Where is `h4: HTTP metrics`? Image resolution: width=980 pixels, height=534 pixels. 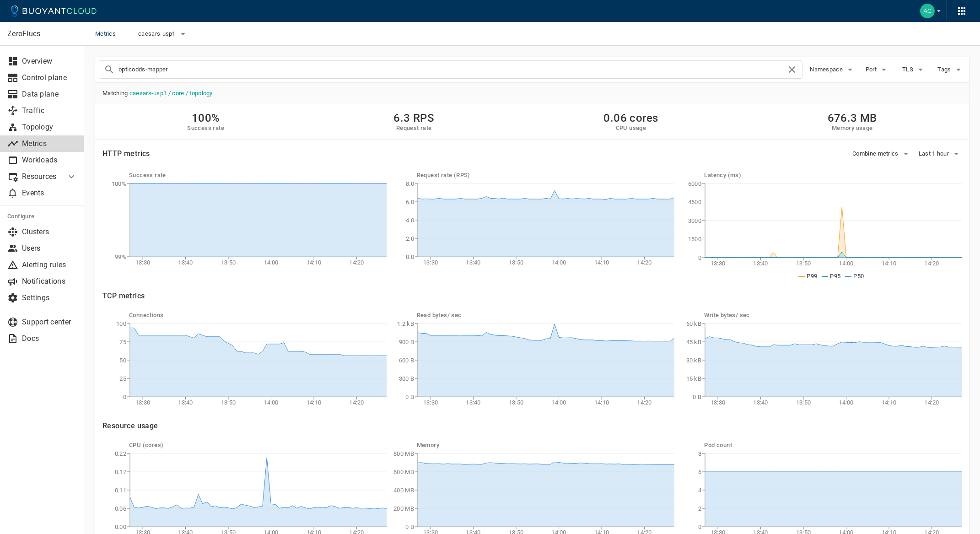 h4: HTTP metrics is located at coordinates (127, 154).